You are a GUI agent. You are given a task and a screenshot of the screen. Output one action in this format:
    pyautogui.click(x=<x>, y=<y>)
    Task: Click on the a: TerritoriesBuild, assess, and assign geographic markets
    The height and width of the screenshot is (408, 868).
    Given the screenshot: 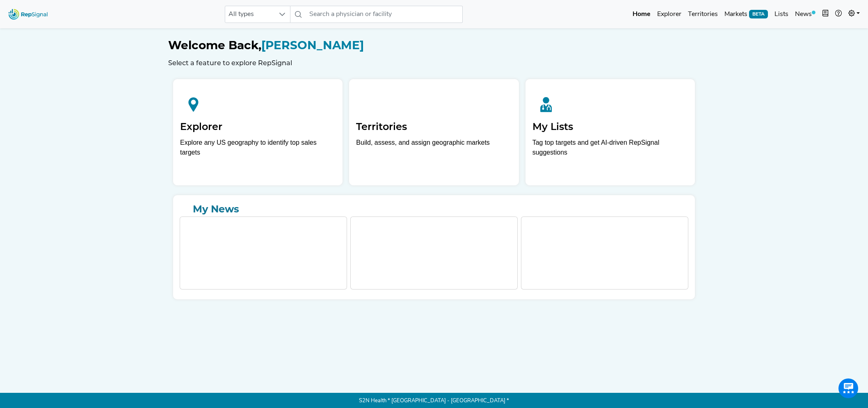 What is the action you would take?
    pyautogui.click(x=434, y=132)
    